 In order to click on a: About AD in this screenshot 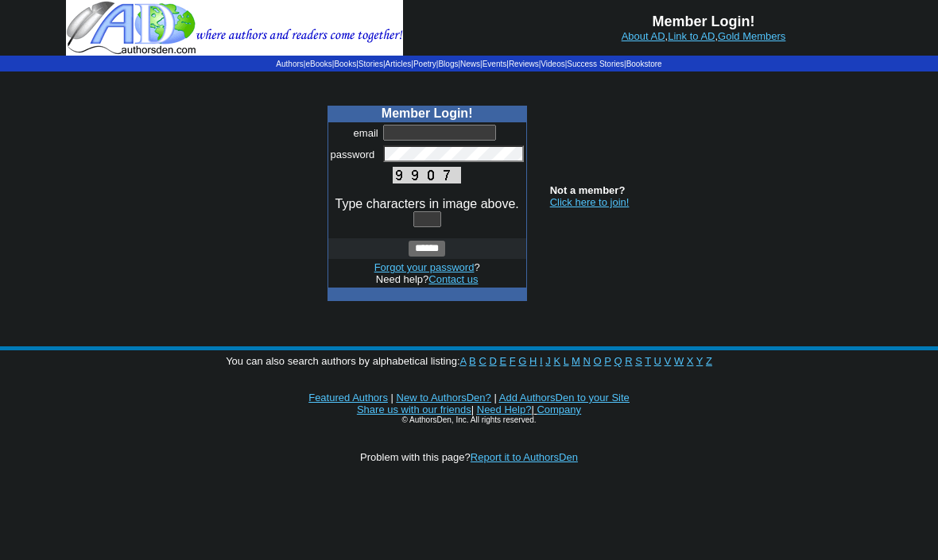, I will do `click(643, 36)`.